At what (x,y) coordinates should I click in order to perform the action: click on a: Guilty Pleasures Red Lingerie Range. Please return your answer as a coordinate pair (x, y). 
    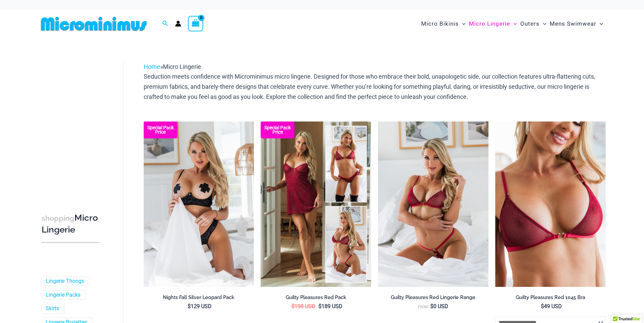
    Looking at the image, I should click on (433, 299).